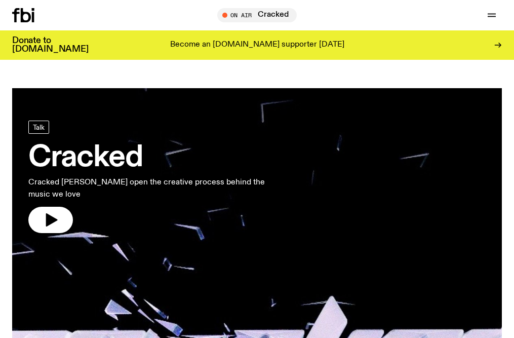 The height and width of the screenshot is (338, 514). Describe the element at coordinates (39, 127) in the screenshot. I see `a: Talk` at that location.